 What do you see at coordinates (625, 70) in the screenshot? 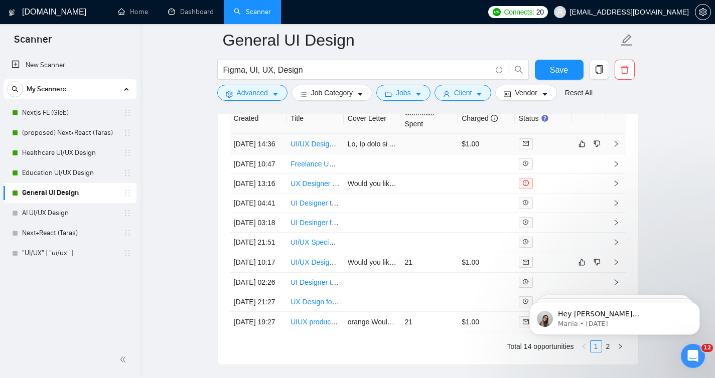
I see `button: delete` at bounding box center [625, 70].